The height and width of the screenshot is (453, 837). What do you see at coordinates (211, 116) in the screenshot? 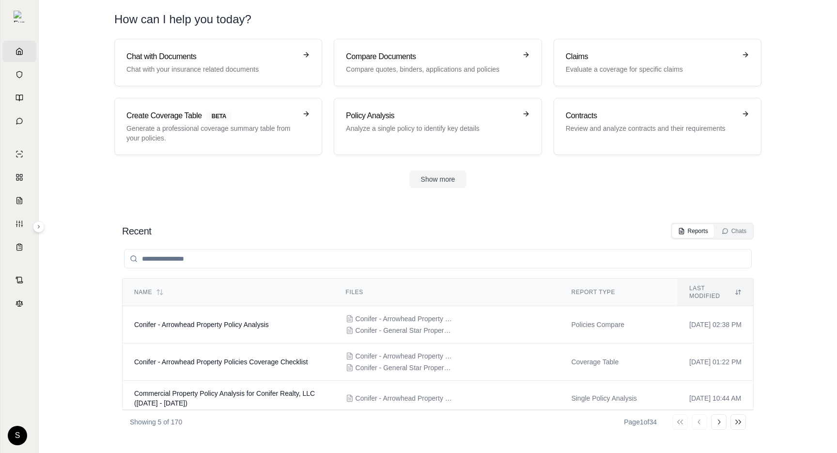
I see `h3: Create Coverage Table` at bounding box center [211, 116].